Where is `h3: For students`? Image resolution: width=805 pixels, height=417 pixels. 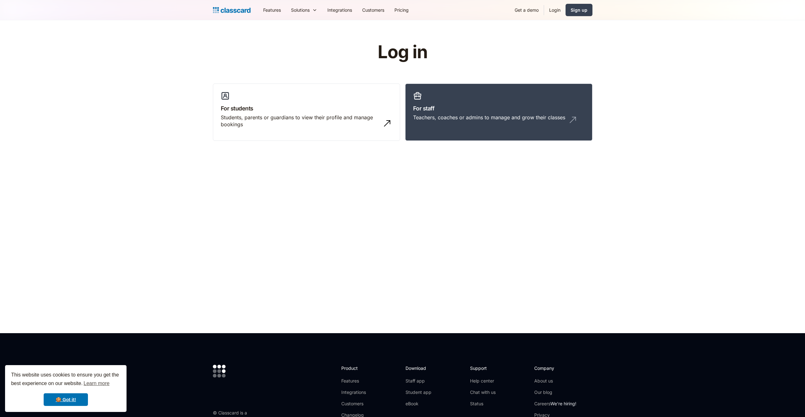
h3: For students is located at coordinates (306, 108).